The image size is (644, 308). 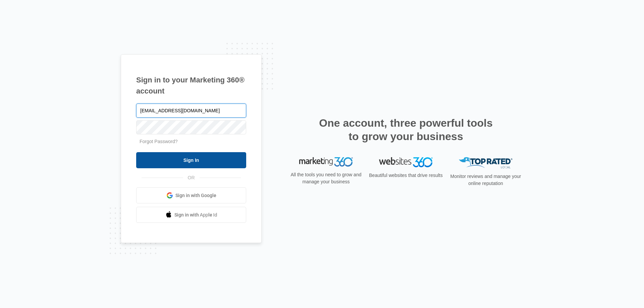 I want to click on span: Sign in with Apple Id, so click(x=196, y=215).